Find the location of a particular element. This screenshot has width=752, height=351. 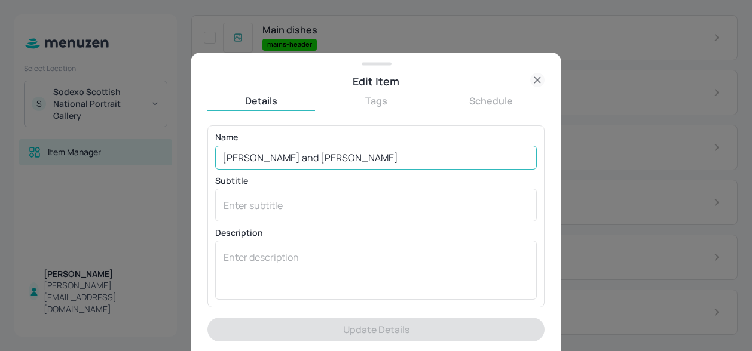

button: Details is located at coordinates (261, 101).